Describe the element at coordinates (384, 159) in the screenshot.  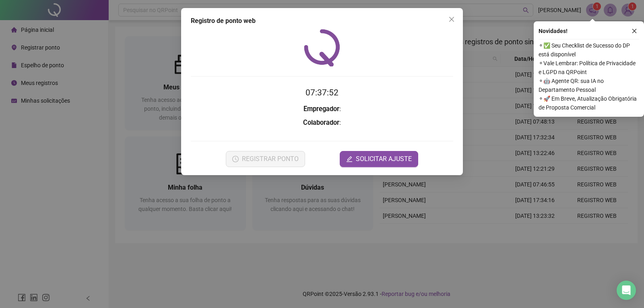
I see `span: SOLICITAR AJUSTE` at that location.